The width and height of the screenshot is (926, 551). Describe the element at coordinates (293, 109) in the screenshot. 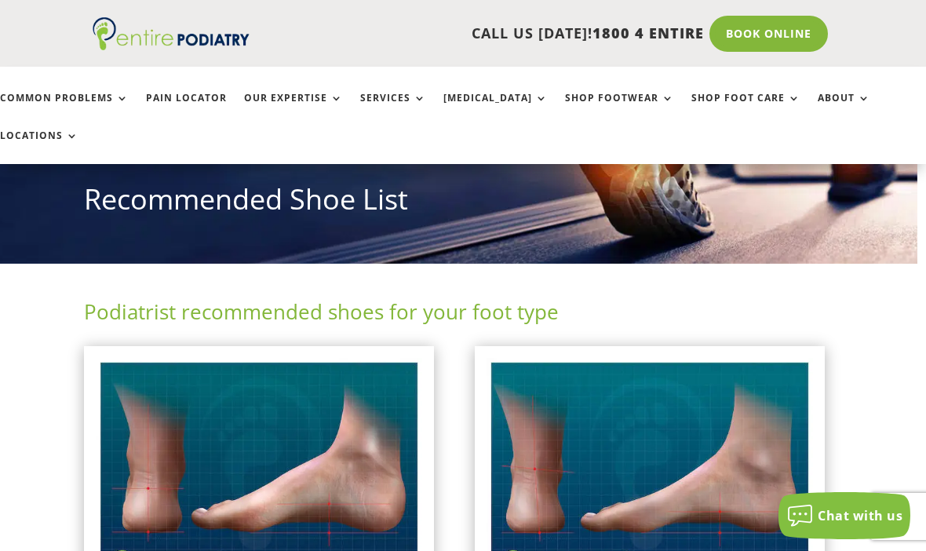

I see `a: Our Expertise` at that location.